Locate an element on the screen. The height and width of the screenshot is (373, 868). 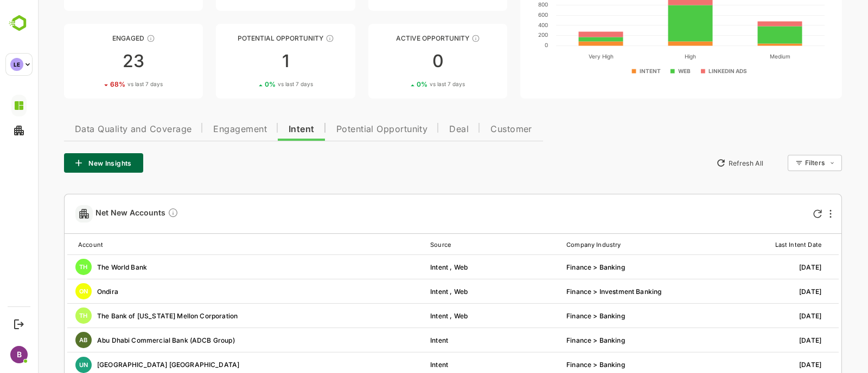
a: Active OpportunityThese accounts have open opportunities which might be at any of the Sales Stage... is located at coordinates (400, 61).